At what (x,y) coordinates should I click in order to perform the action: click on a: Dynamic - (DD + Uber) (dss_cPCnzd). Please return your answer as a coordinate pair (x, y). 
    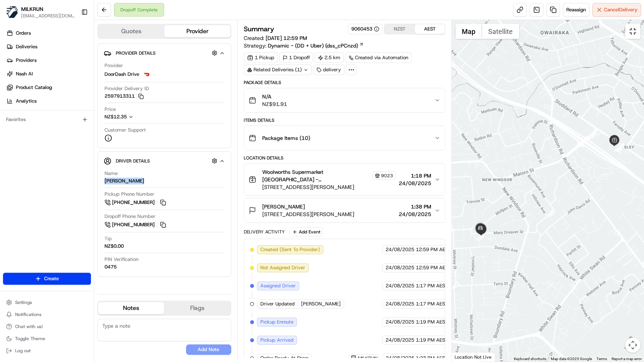
    Looking at the image, I should click on (316, 46).